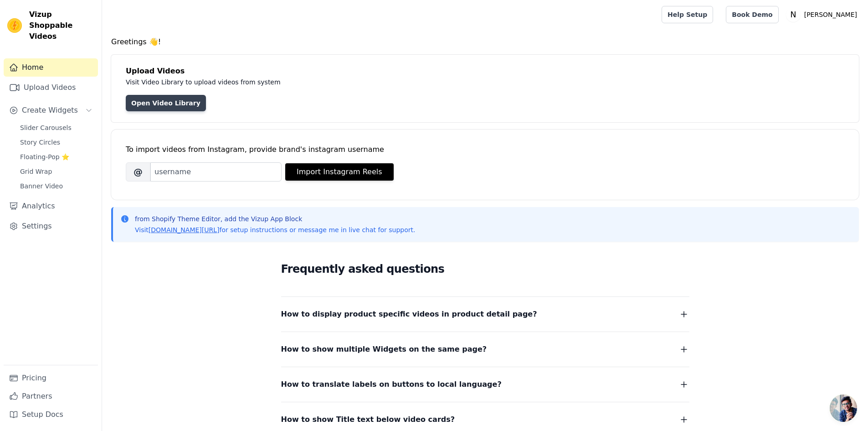  What do you see at coordinates (56, 143) in the screenshot?
I see `a: Story Circles` at bounding box center [56, 143].